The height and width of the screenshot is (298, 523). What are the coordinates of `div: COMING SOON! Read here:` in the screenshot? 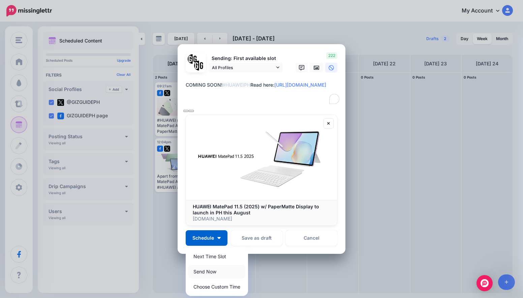 It's located at (263, 85).